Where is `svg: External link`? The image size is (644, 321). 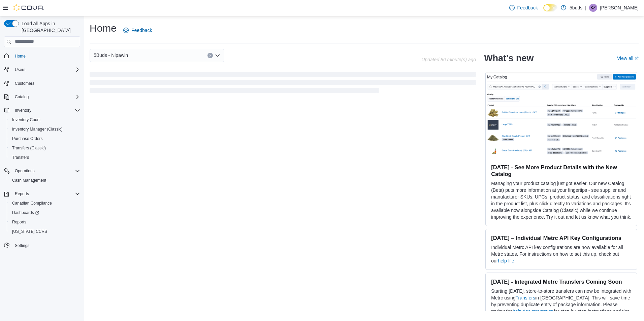 svg: External link is located at coordinates (637, 58).